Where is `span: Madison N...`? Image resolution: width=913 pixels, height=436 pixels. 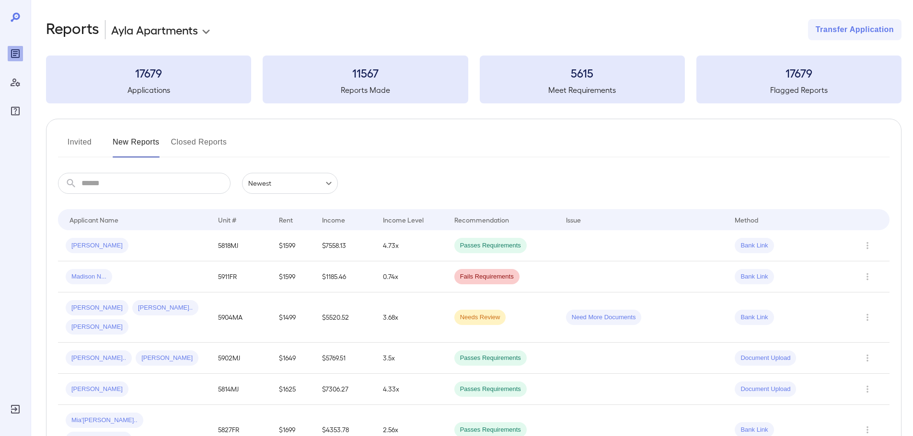
span: Madison N... is located at coordinates (89, 277).